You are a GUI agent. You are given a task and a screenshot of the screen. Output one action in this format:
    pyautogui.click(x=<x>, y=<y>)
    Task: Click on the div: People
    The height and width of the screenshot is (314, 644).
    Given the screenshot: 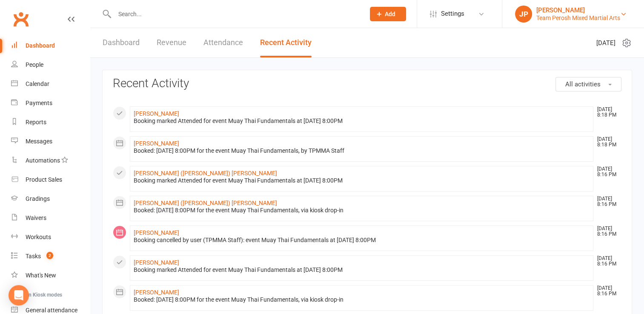 What is the action you would take?
    pyautogui.click(x=34, y=65)
    